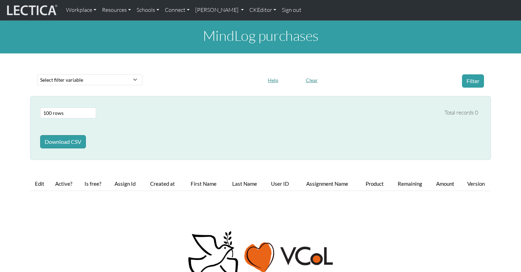 This screenshot has width=521, height=272. What do you see at coordinates (177, 10) in the screenshot?
I see `a: Connect` at bounding box center [177, 10].